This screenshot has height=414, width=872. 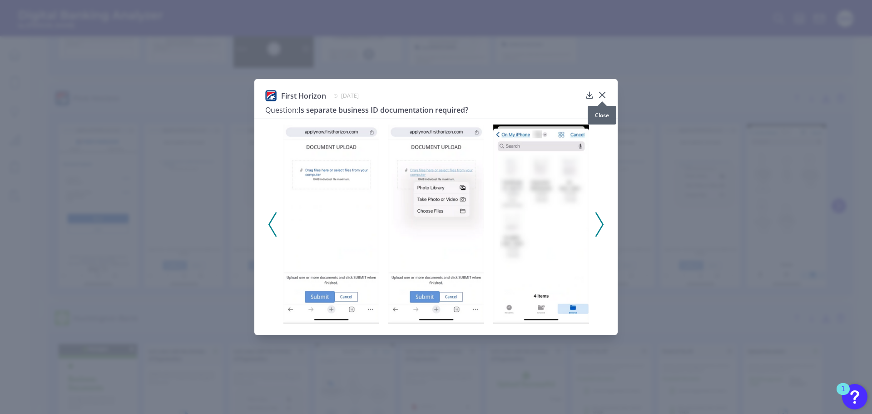 I want to click on span: Question:, so click(x=282, y=110).